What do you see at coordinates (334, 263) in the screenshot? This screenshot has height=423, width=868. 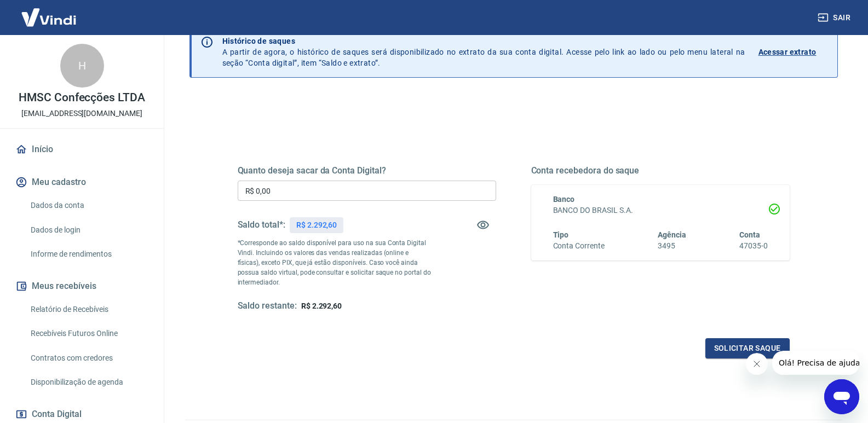 I see `p: *Corresponde ao saldo disponível para uso na sua Conta Digital Vindi. Incluindo os valores das ve...` at bounding box center [334, 263].